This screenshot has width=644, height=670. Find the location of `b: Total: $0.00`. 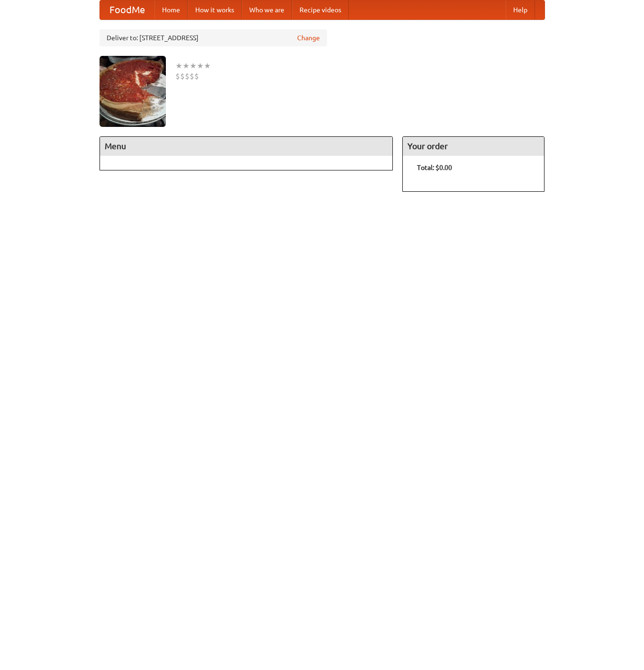

b: Total: $0.00 is located at coordinates (435, 168).